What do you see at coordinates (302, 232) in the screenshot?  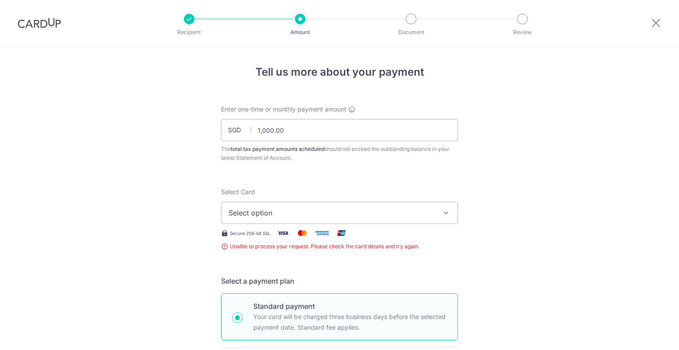 I see `img: Mastercard` at bounding box center [302, 232].